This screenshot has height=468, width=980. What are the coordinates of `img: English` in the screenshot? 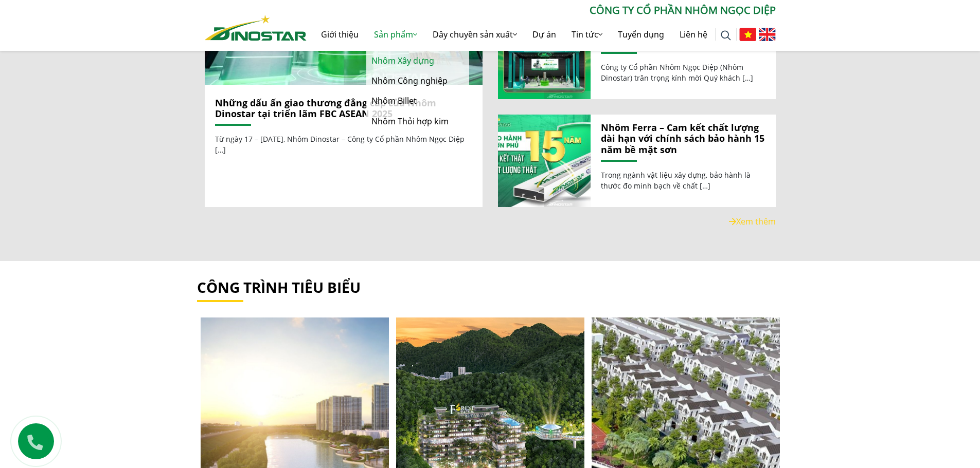 It's located at (767, 35).